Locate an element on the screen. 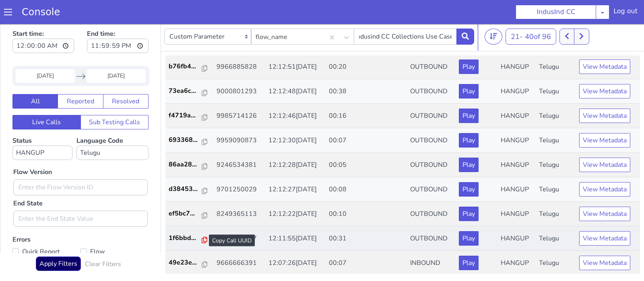 This screenshot has width=644, height=281. input: End time: is located at coordinates (118, 24).